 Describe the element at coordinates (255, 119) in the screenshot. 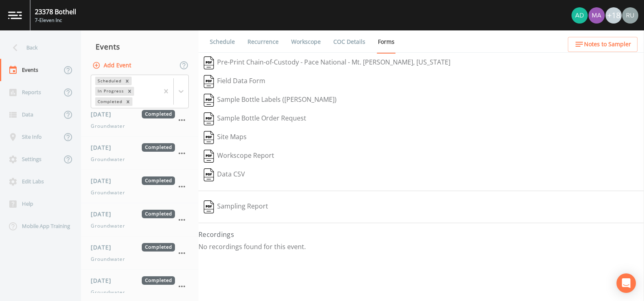

I see `button: Sample Bottle Order Request` at that location.